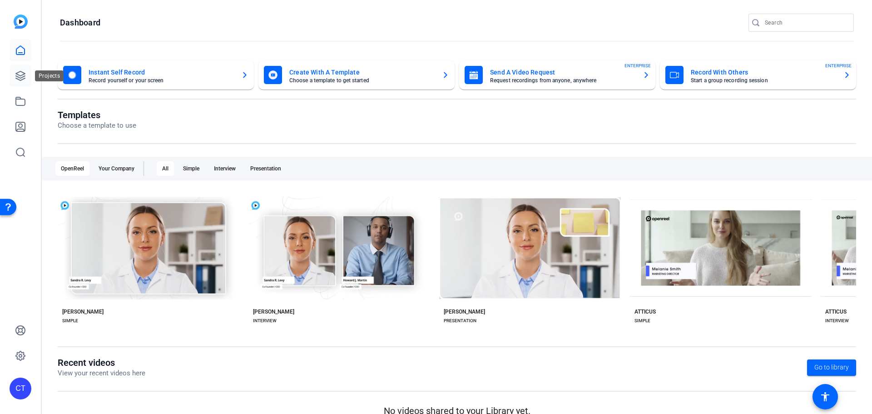 The image size is (872, 414). I want to click on mat-icon: accessibility, so click(826, 397).